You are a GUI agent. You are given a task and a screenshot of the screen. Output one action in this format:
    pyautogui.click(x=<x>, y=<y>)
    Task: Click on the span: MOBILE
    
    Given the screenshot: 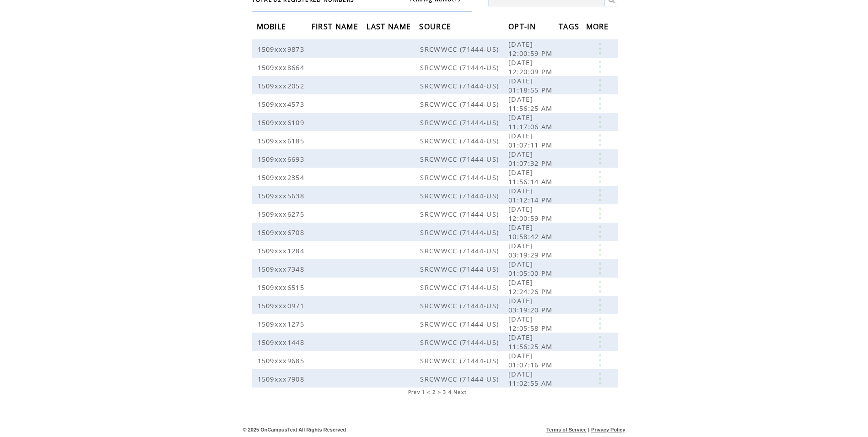 What is the action you would take?
    pyautogui.click(x=273, y=28)
    